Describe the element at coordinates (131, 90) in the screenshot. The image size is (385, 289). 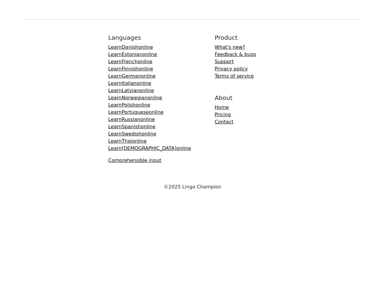
I see `a: LearnLatvianonline` at that location.